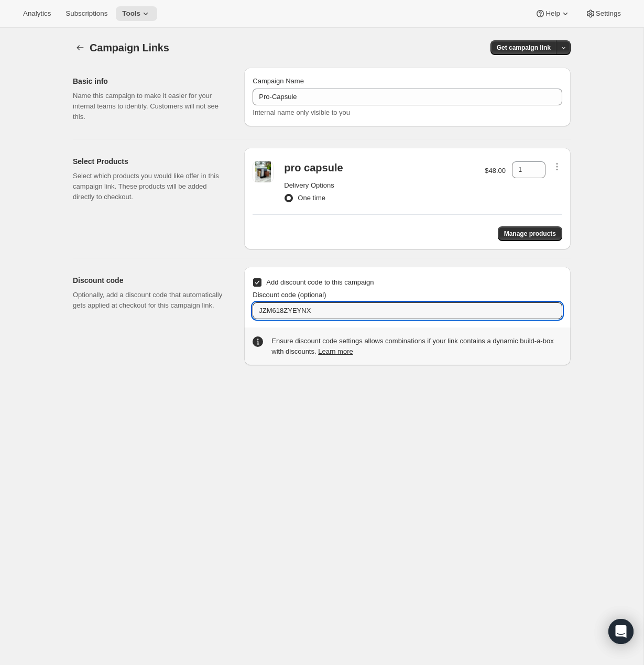 This screenshot has width=644, height=665. Describe the element at coordinates (603, 14) in the screenshot. I see `button: Settings` at that location.